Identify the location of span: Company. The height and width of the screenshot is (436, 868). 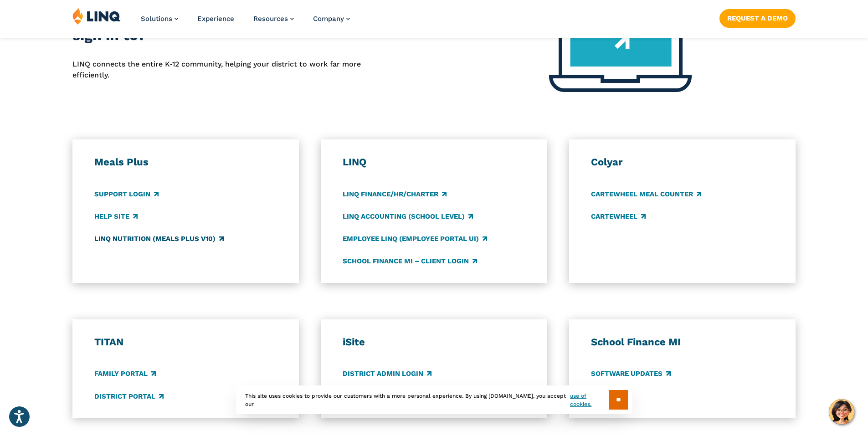
(328, 19).